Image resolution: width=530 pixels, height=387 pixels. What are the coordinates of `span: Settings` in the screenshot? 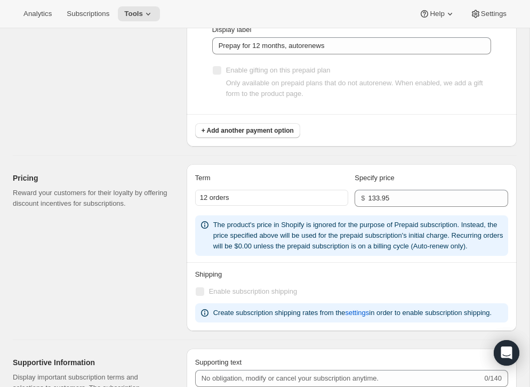 It's located at (493, 14).